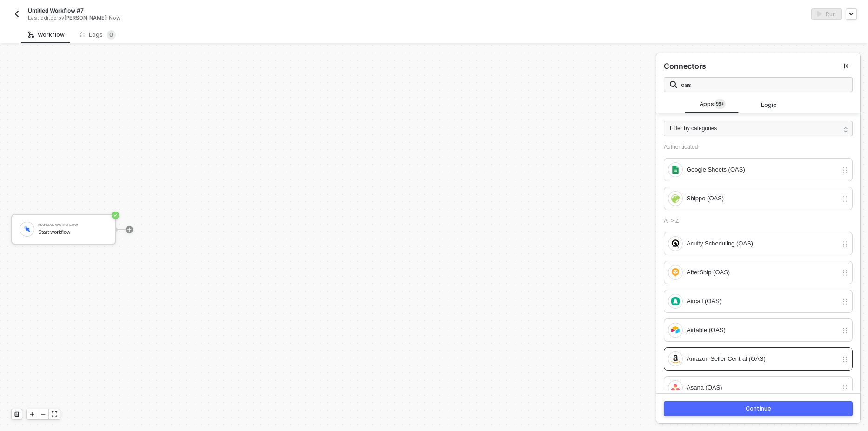 The width and height of the screenshot is (868, 431). What do you see at coordinates (763, 243) in the screenshot?
I see `div: Acuity Scheduling (OAS)` at bounding box center [763, 243].